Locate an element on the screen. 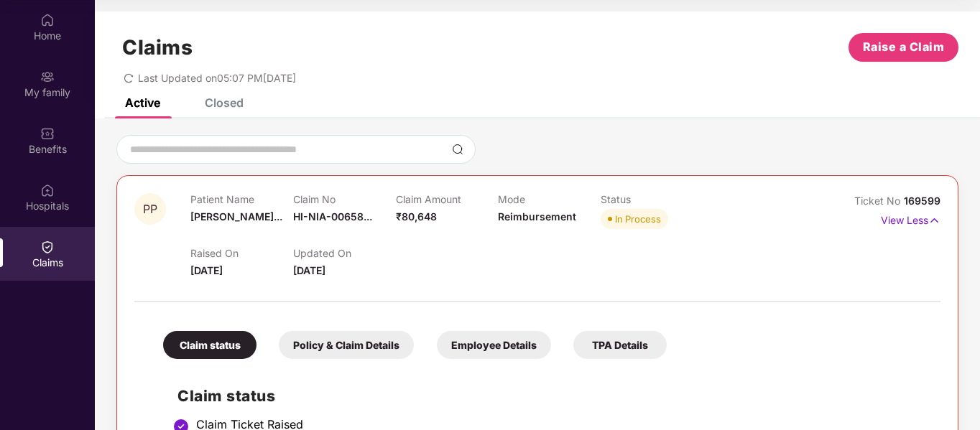 This screenshot has height=430, width=980. span: HI-NIA-00658... is located at coordinates (333, 216).